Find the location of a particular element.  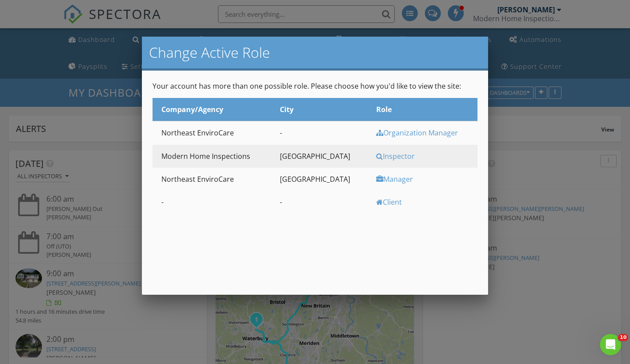

td: Modern Home Inspections is located at coordinates (212, 157).